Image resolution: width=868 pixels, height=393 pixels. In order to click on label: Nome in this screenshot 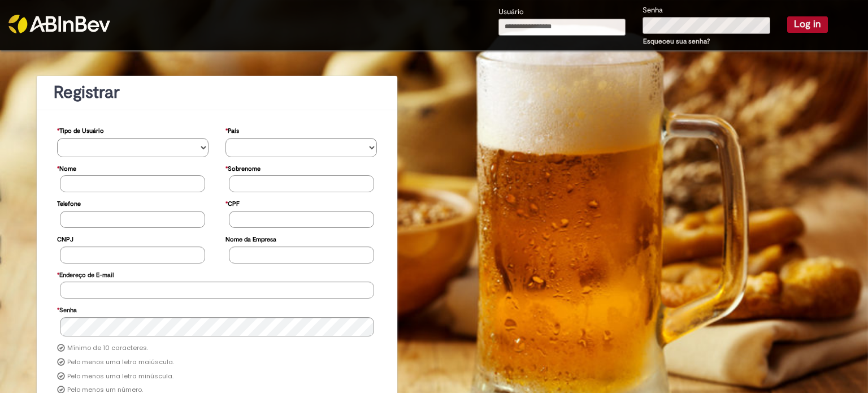, I will do `click(67, 167)`.